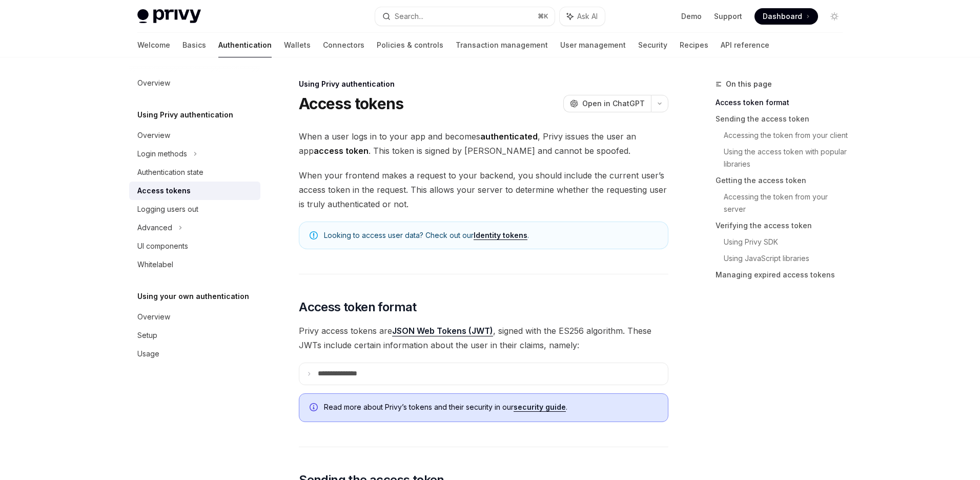 Image resolution: width=980 pixels, height=480 pixels. I want to click on a: Accessing the token from your server, so click(787, 203).